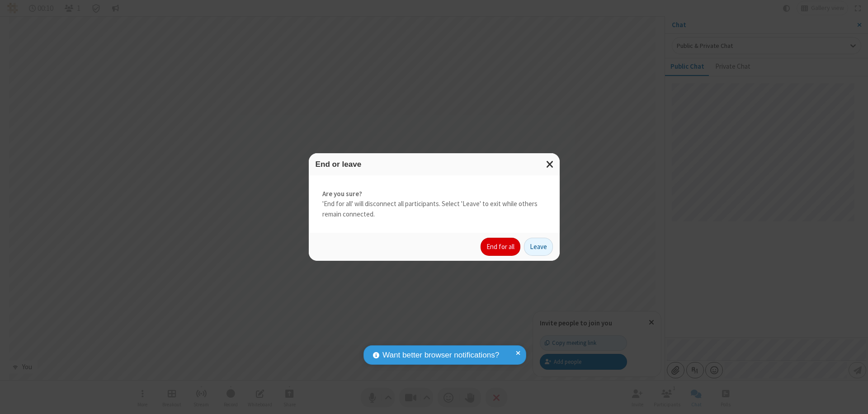 The height and width of the screenshot is (414, 868). Describe the element at coordinates (434, 164) in the screenshot. I see `h3: End or leave` at that location.